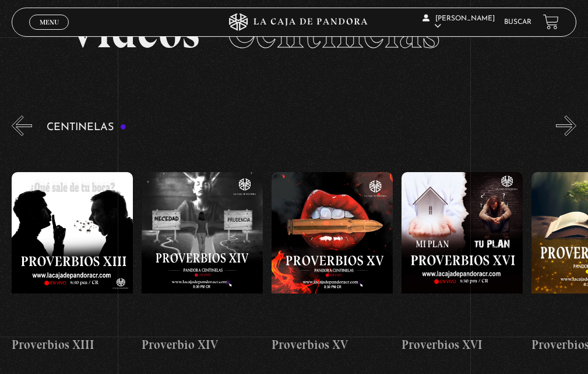  What do you see at coordinates (202, 344) in the screenshot?
I see `h4: Proverbio XIV` at bounding box center [202, 344].